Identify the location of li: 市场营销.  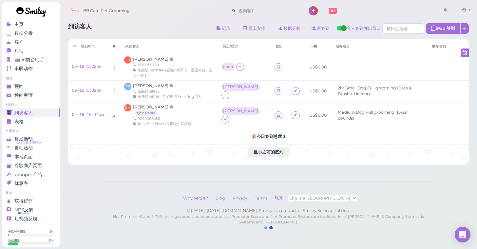
(31, 131).